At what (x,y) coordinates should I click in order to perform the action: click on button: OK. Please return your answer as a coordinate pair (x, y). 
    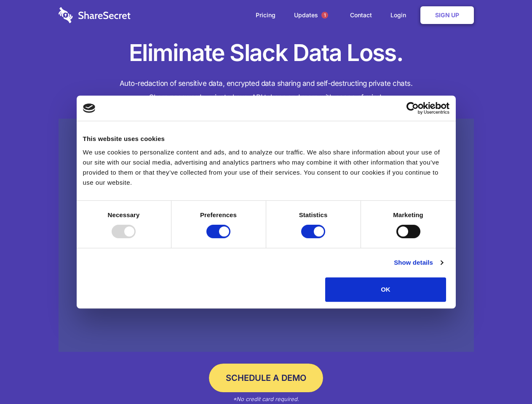
    Looking at the image, I should click on (385, 289).